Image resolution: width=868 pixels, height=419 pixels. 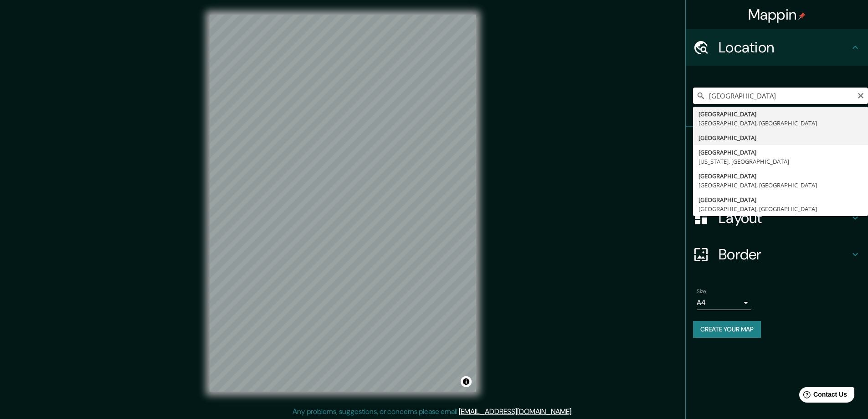 What do you see at coordinates (777, 145) in the screenshot?
I see `div: Pins` at bounding box center [777, 145].